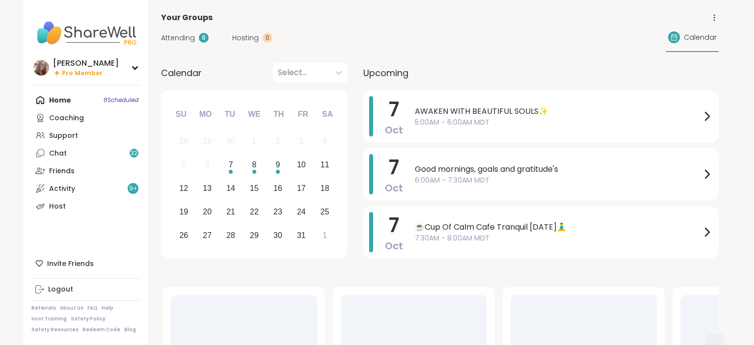 This screenshot has height=345, width=754. What do you see at coordinates (301, 235) in the screenshot?
I see `div: Choose Friday, October 31st, 2025` at bounding box center [301, 235].